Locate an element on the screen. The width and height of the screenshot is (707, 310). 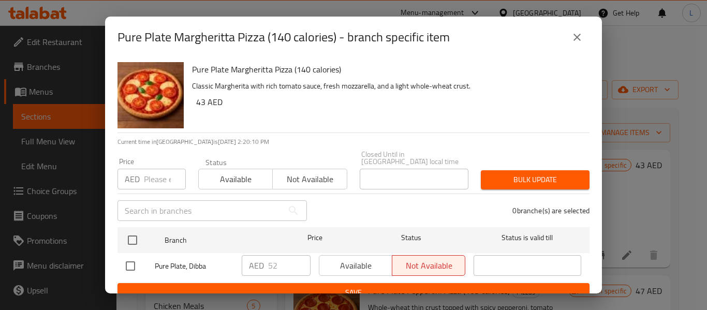
span: Available is located at coordinates (235, 179).